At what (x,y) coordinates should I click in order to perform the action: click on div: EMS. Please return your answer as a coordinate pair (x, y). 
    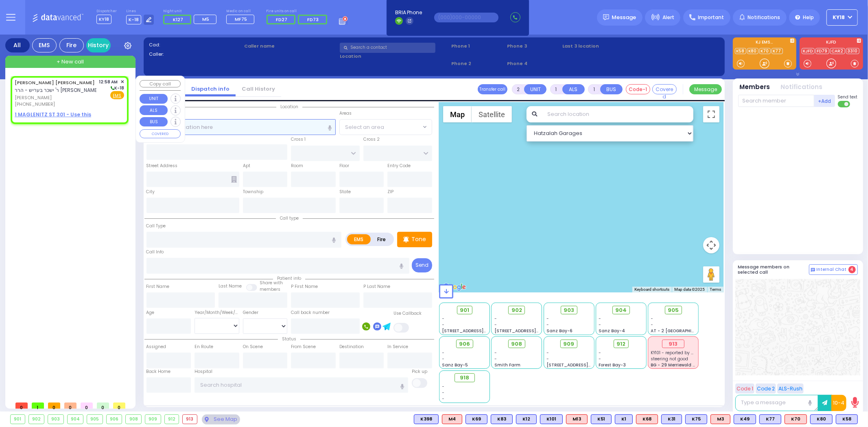
    Looking at the image, I should click on (44, 45).